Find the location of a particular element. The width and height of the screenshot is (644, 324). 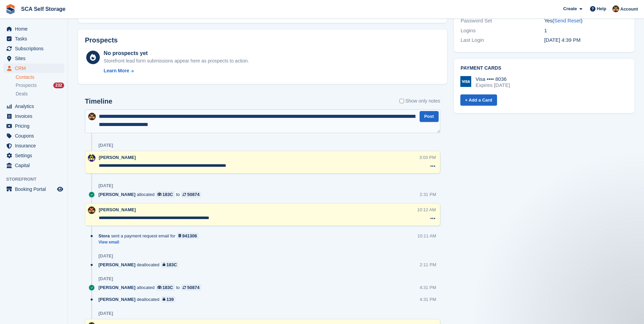

div: 3:03 PM is located at coordinates (427, 157).